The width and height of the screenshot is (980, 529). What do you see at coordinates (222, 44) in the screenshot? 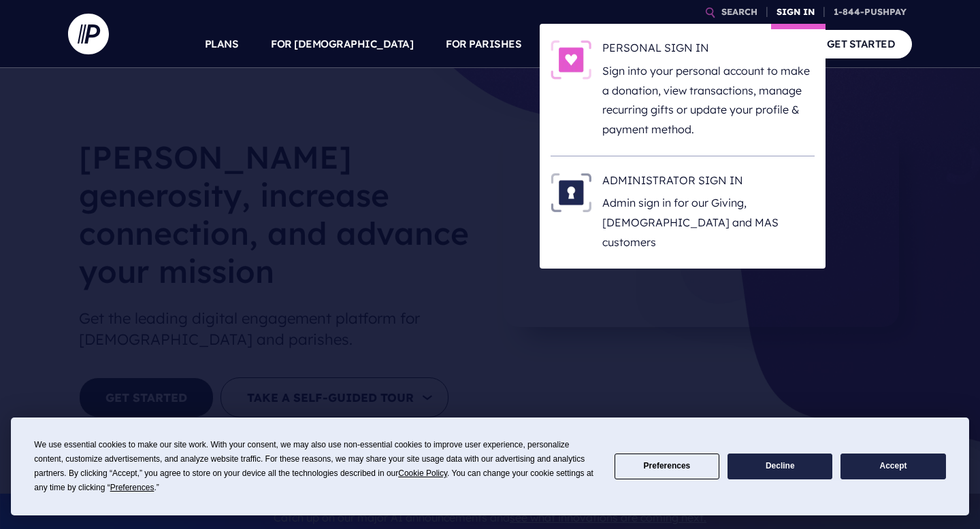
I see `a: PLANS` at bounding box center [222, 44].